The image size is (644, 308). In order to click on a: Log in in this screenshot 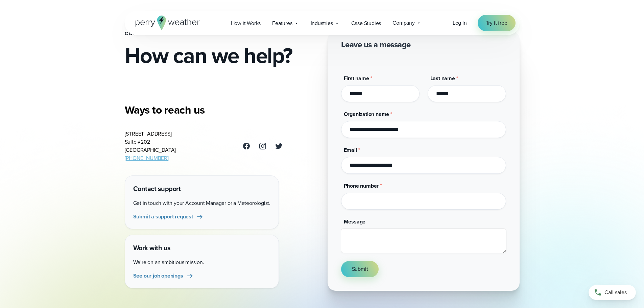, I will do `click(459, 23)`.